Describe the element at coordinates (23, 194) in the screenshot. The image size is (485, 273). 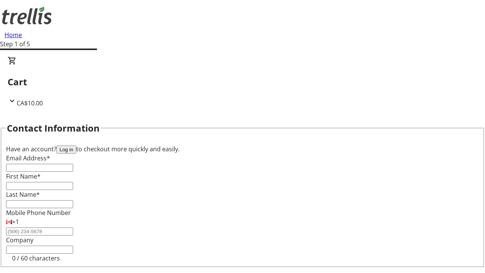
I see `label: Last Name*` at that location.